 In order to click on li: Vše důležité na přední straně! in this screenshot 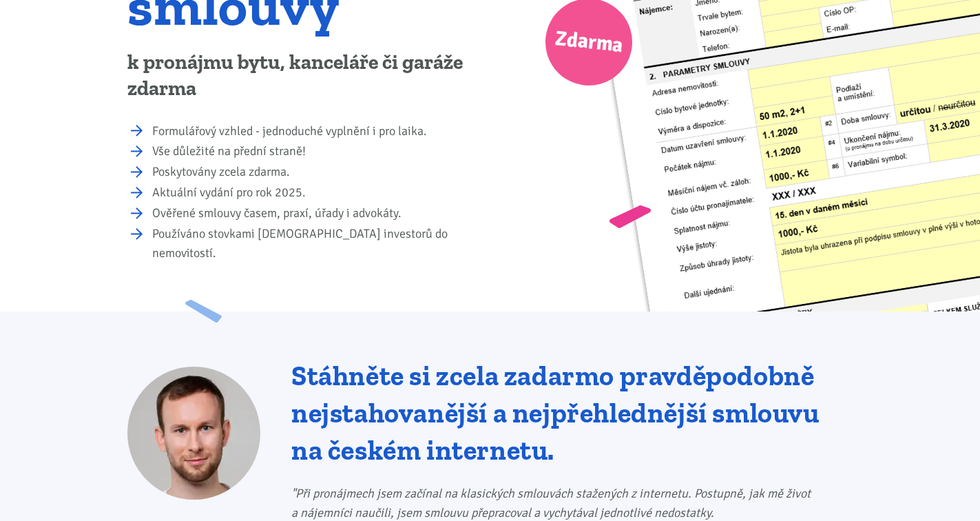, I will do `click(316, 152)`.